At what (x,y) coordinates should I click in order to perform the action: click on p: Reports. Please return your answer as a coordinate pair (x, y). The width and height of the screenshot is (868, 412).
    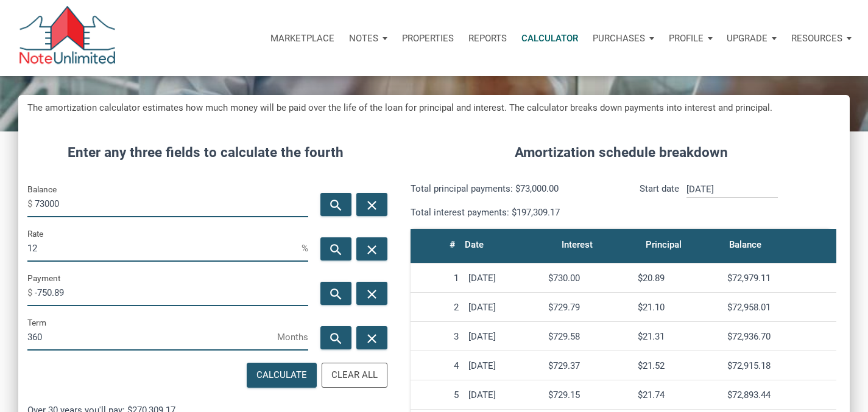
    Looking at the image, I should click on (487, 38).